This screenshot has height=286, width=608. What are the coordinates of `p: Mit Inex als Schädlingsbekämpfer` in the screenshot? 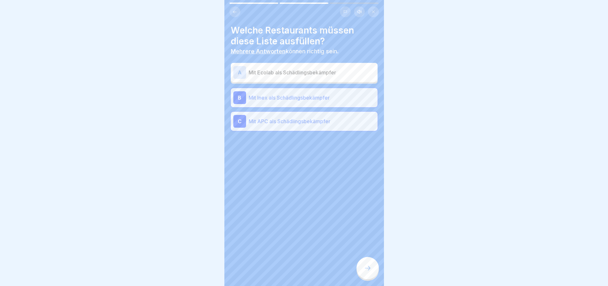 It's located at (312, 98).